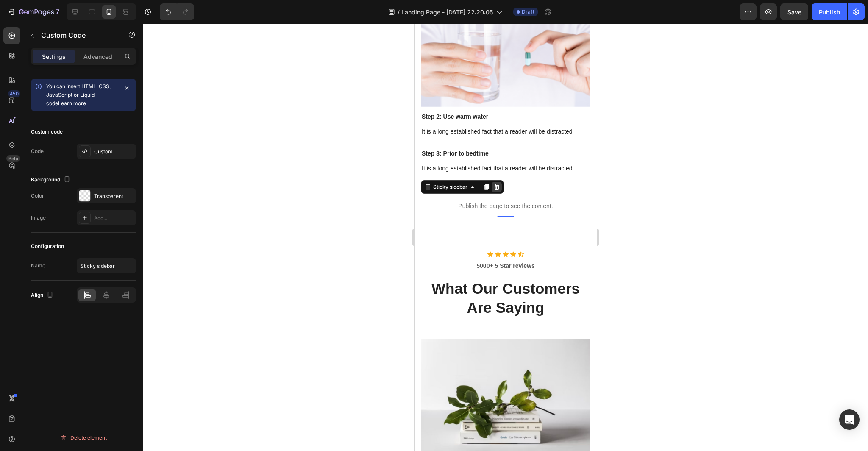 This screenshot has height=451, width=868. I want to click on p: Custom Code, so click(77, 35).